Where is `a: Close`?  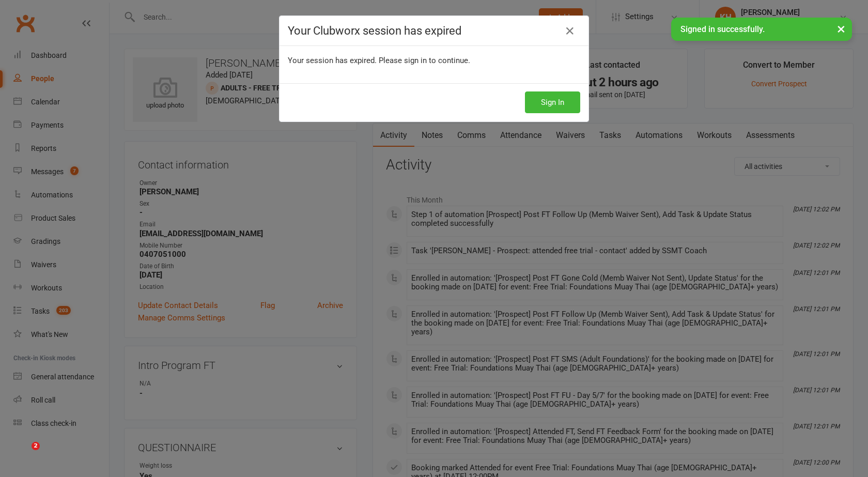
a: Close is located at coordinates (570, 31).